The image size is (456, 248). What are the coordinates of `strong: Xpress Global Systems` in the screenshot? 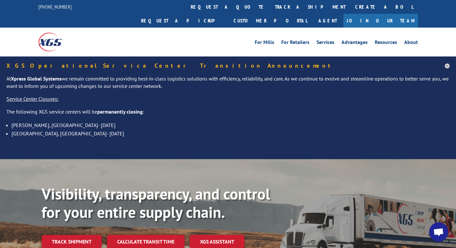 It's located at (36, 78).